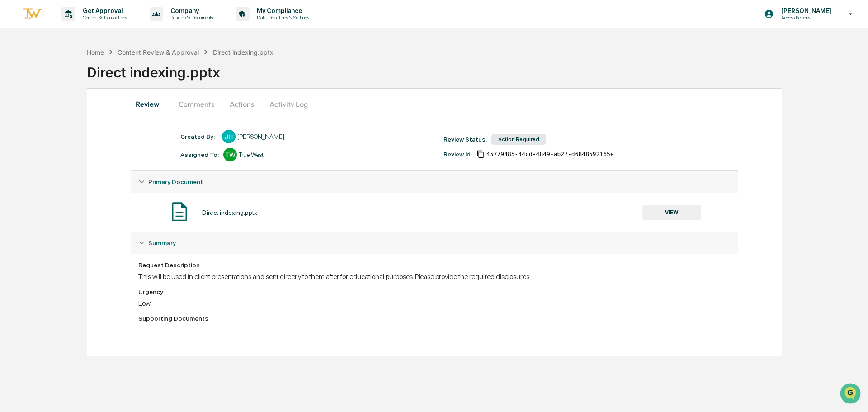 The image size is (868, 412). Describe the element at coordinates (282, 18) in the screenshot. I see `p: Data, Deadlines & Settings` at that location.